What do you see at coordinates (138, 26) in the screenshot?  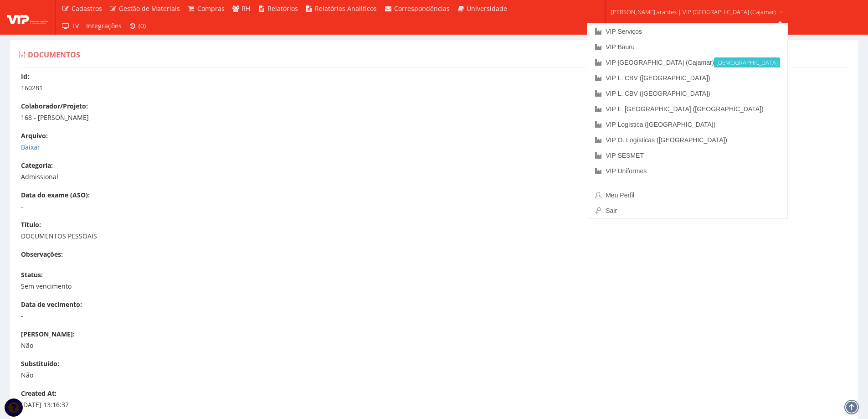 I see `a: (0)` at bounding box center [138, 26].